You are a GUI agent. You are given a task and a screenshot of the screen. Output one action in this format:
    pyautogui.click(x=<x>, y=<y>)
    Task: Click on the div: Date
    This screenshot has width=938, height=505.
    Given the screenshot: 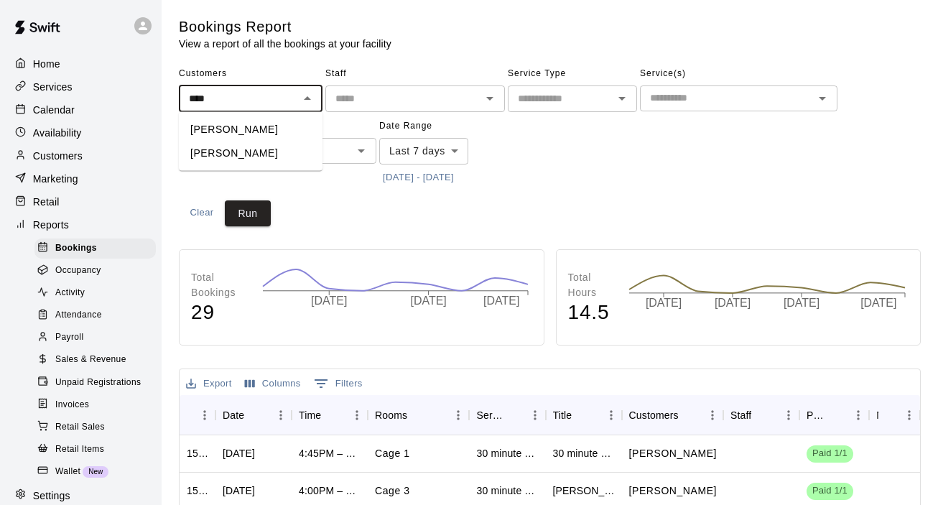 What is the action you would take?
    pyautogui.click(x=233, y=415)
    